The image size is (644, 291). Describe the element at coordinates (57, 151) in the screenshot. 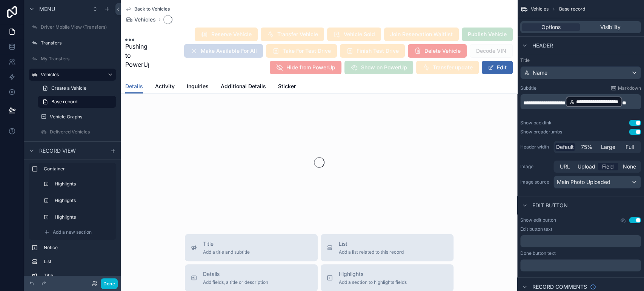

I see `span: Record view` at that location.